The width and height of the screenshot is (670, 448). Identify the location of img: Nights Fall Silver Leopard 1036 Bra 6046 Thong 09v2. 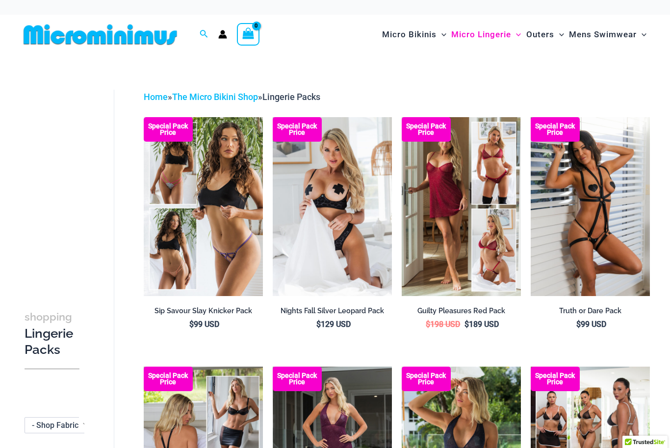
(332, 207).